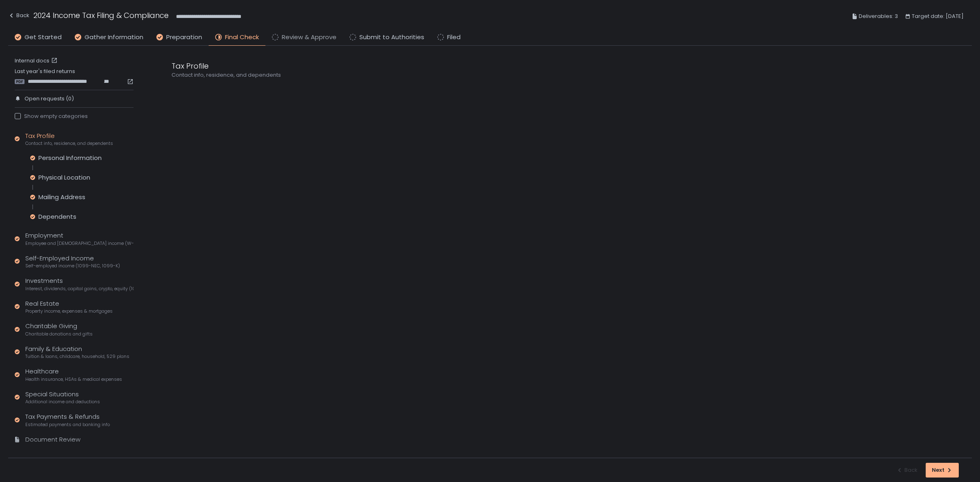 This screenshot has height=482, width=980. I want to click on div: Charitable Giving, so click(58, 329).